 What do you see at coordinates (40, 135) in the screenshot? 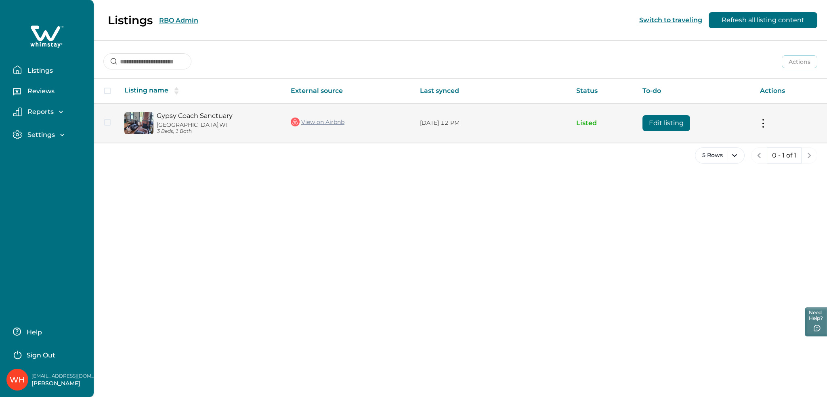
I see `p: Settings` at bounding box center [40, 135].